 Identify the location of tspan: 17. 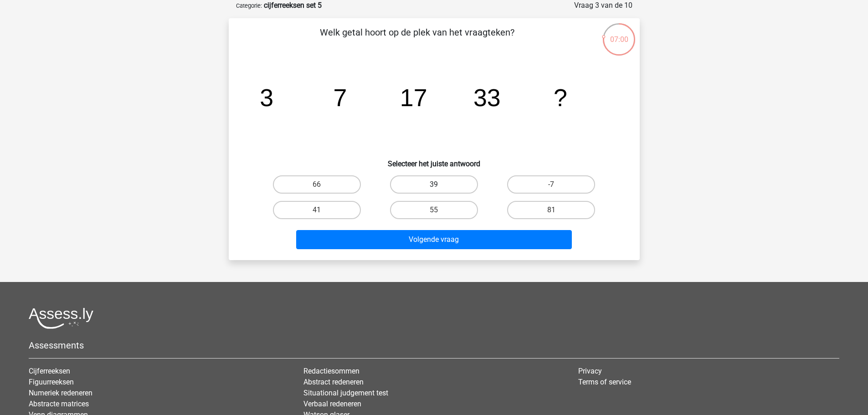
(414, 98).